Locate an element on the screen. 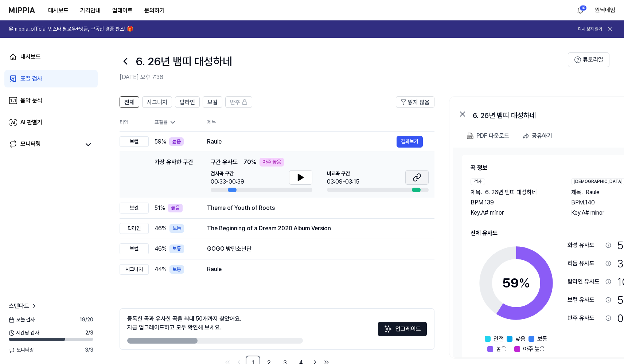 This screenshot has height=364, width=624. div: 00:33-00:39 is located at coordinates (228, 182).